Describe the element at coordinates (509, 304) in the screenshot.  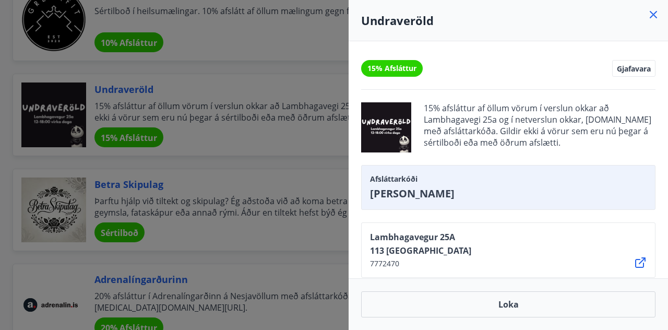
I see `button: Loka` at that location.